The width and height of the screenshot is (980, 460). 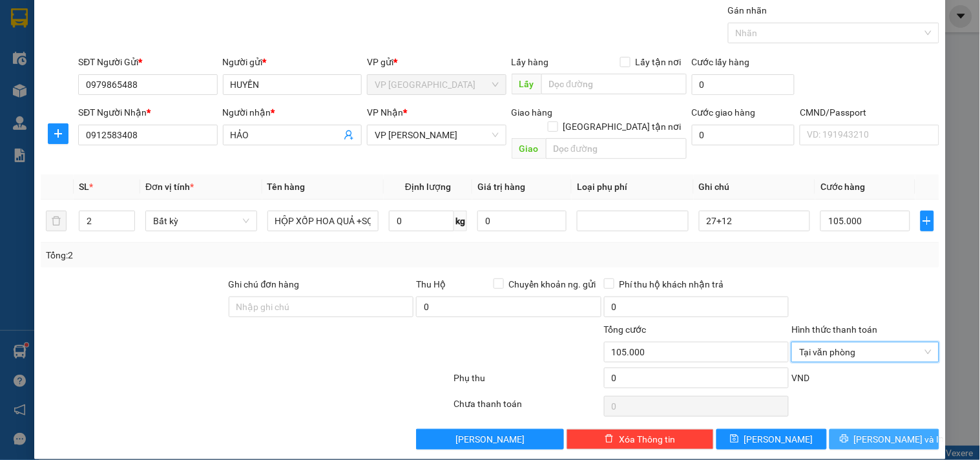 What do you see at coordinates (527, 382) in the screenshot?
I see `div: Phụ thu` at bounding box center [527, 382].